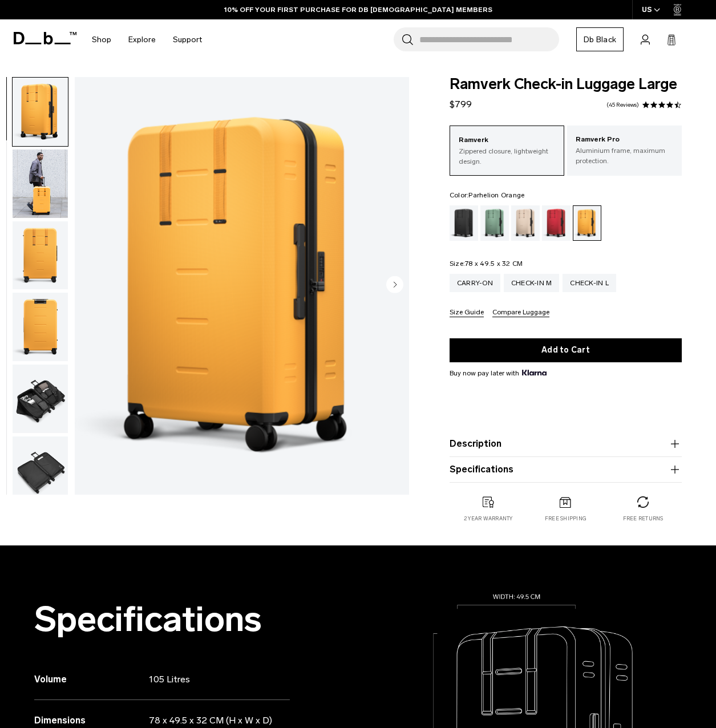 Image resolution: width=716 pixels, height=728 pixels. I want to click on img: {"height" => 20, "alt" => "Klarna"}, so click(534, 373).